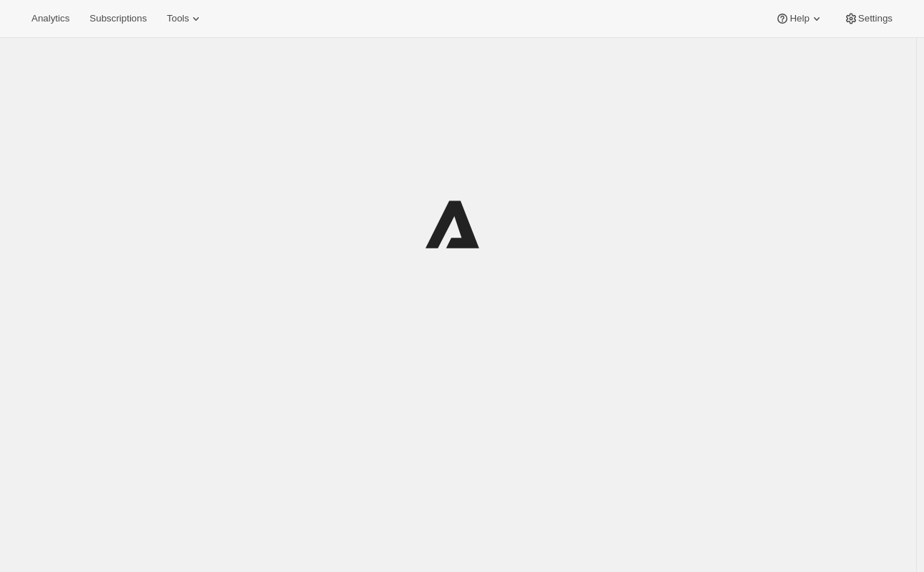 The image size is (924, 572). I want to click on button: Analytics, so click(50, 18).